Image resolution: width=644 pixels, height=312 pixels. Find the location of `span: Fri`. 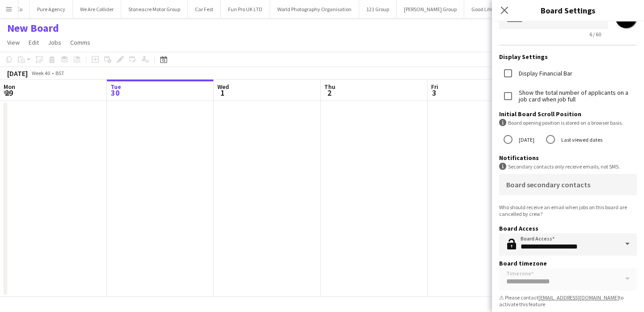

span: Fri is located at coordinates (435, 87).